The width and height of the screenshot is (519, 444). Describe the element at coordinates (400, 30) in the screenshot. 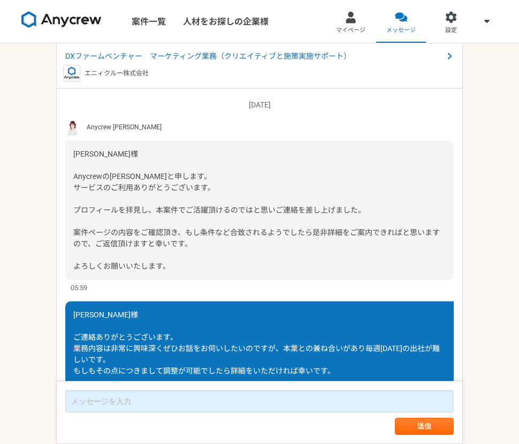

I see `span: メッセージ` at that location.